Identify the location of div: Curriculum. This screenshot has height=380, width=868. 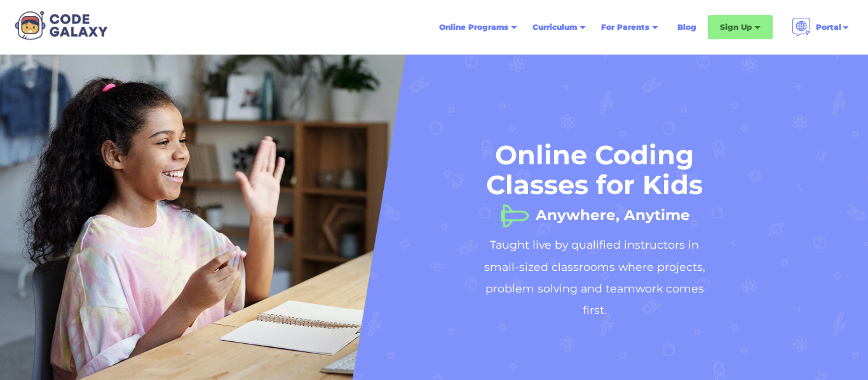
(555, 27).